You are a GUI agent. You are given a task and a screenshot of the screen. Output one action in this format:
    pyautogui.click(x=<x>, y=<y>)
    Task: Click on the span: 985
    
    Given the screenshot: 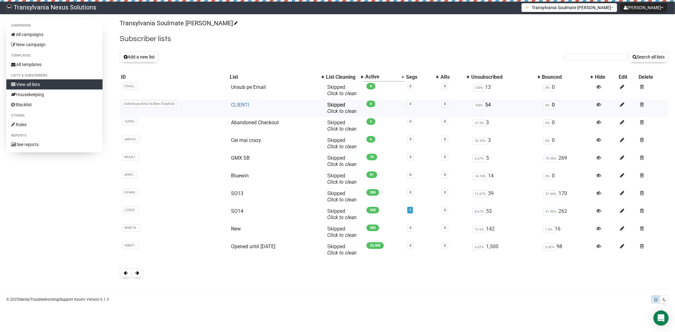 What is the action you would take?
    pyautogui.click(x=373, y=228)
    